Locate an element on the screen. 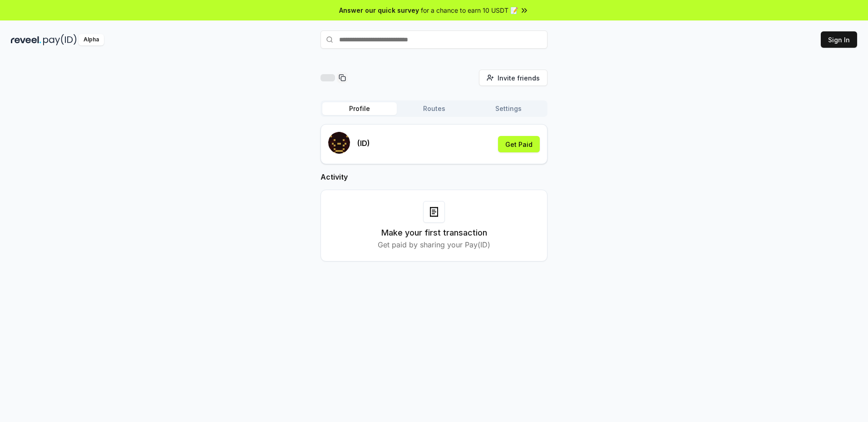  div: Alpha is located at coordinates (91, 40).